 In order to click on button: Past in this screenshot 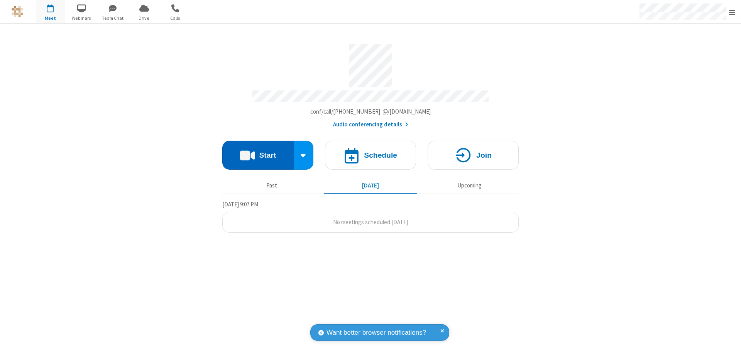, I will do `click(272, 185)`.